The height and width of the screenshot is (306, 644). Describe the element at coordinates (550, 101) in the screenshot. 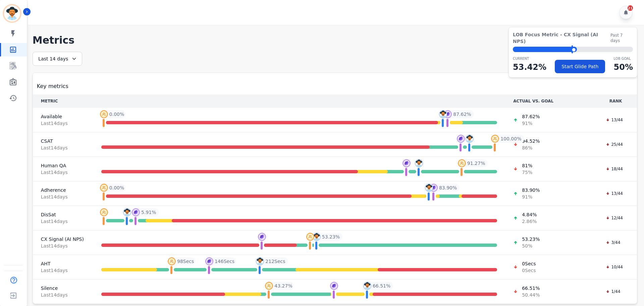

I see `th: ACTUAL VS. GOAL` at that location.